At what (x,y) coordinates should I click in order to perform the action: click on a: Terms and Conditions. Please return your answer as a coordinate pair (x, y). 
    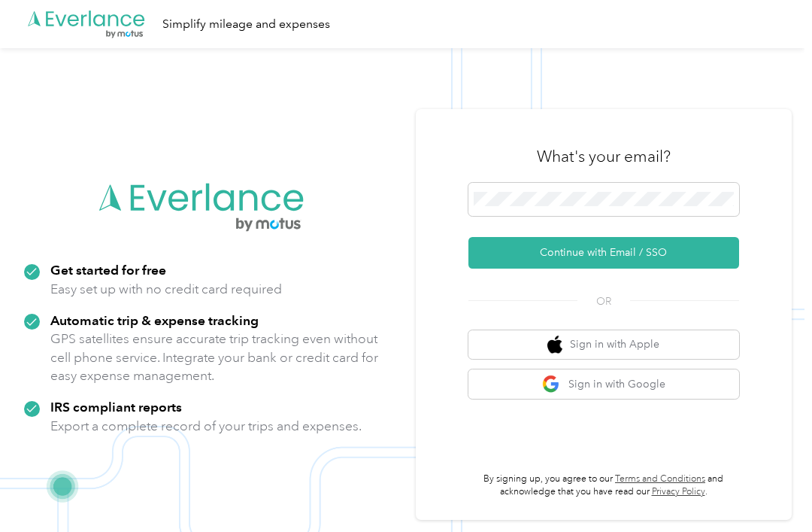
    Looking at the image, I should click on (660, 478).